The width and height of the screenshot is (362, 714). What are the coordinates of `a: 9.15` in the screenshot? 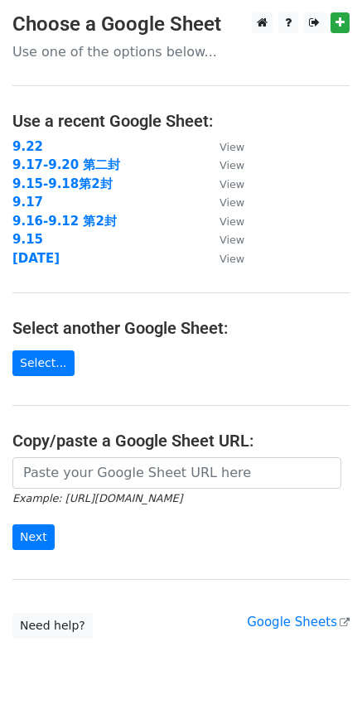 It's located at (27, 240).